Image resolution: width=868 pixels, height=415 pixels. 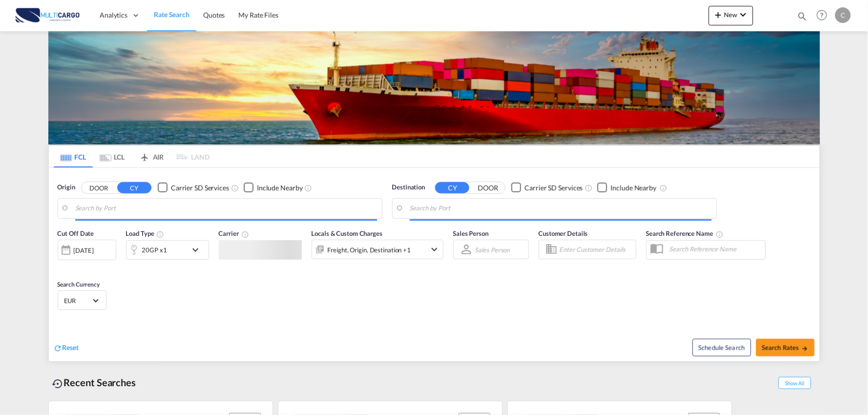 What do you see at coordinates (731, 16) in the screenshot?
I see `button: icon-plus 400-fgNewicon-chevron-down` at bounding box center [731, 16].